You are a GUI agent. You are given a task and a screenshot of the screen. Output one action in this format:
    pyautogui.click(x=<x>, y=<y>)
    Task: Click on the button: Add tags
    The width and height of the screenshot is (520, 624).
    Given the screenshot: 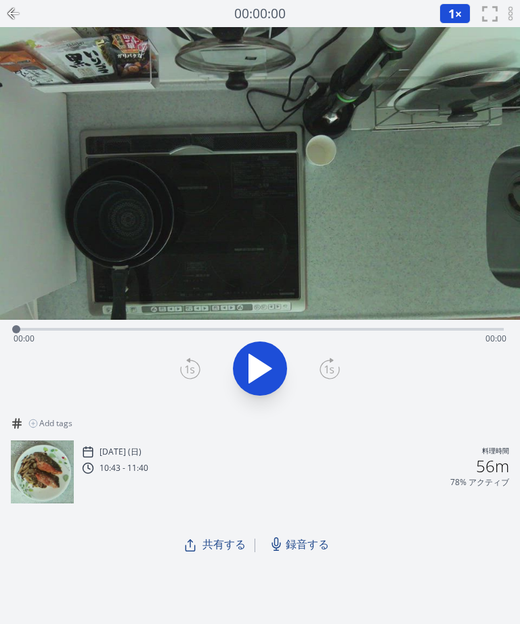 What is the action you would take?
    pyautogui.click(x=50, y=423)
    